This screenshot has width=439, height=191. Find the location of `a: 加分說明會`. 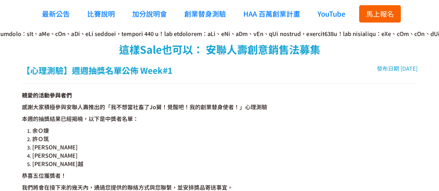

a: 加分說明會 is located at coordinates (150, 14).